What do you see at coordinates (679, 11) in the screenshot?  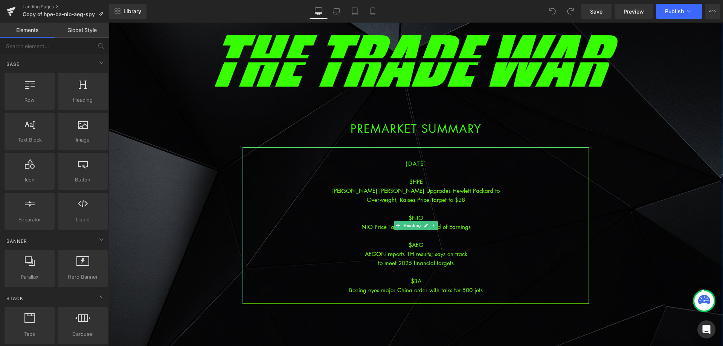 I see `button: Publish` at bounding box center [679, 11].